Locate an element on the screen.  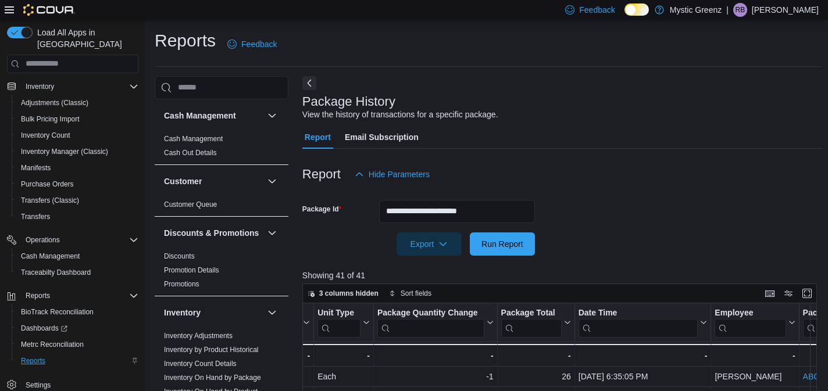
a: Customer Queue is located at coordinates (190, 205).